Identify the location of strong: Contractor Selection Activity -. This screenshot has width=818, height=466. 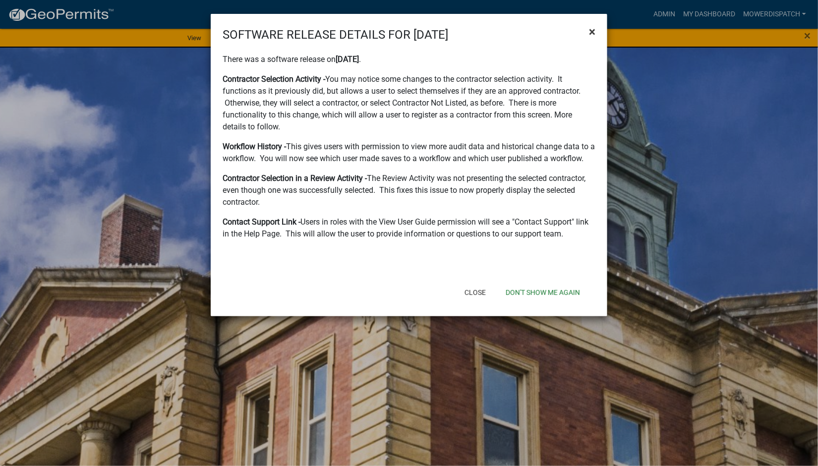
(274, 79).